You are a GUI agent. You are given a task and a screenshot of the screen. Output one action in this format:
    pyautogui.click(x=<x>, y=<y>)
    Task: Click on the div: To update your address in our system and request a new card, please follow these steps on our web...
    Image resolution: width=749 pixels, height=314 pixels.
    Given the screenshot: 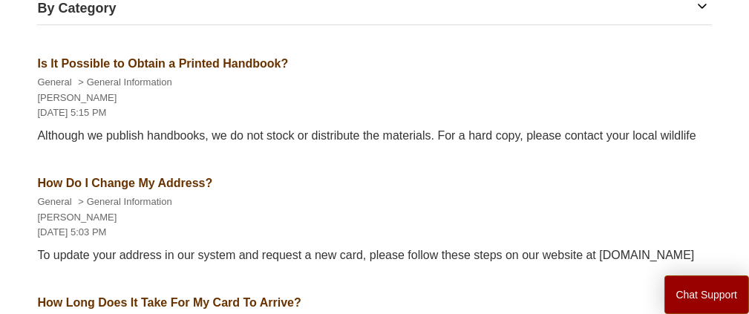 What is the action you would take?
    pyautogui.click(x=374, y=255)
    